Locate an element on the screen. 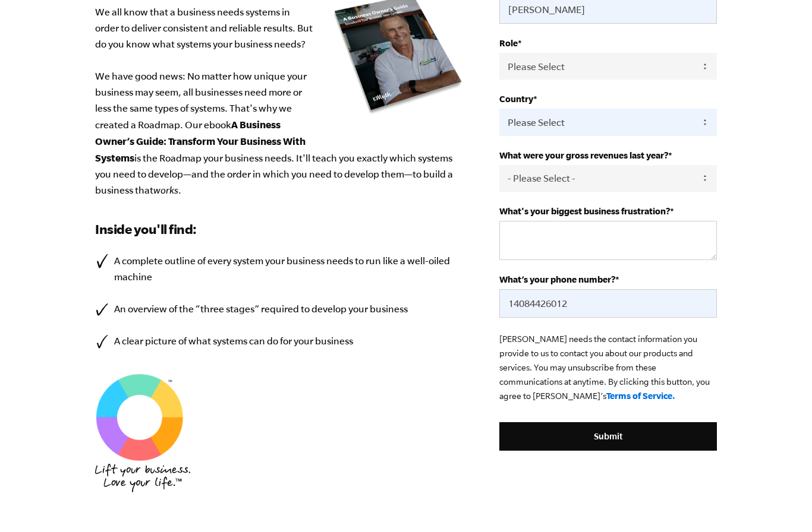 This screenshot has height=532, width=812. span: What were your gross revenues last year? is located at coordinates (584, 155).